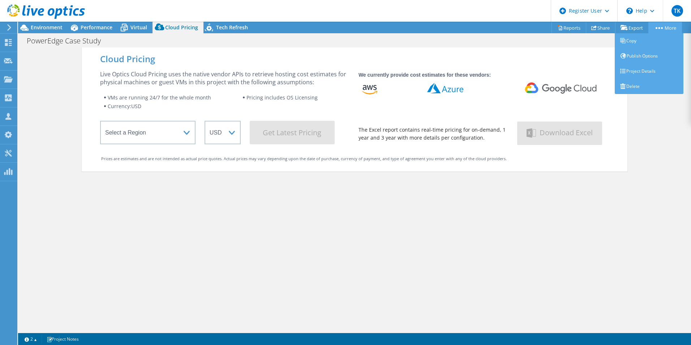 The image size is (691, 345). What do you see at coordinates (649, 86) in the screenshot?
I see `a: Delete` at bounding box center [649, 86].